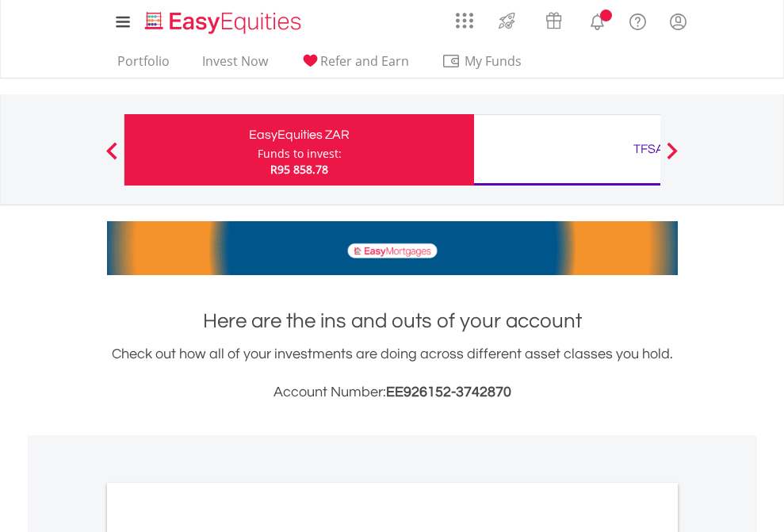  What do you see at coordinates (673, 158) in the screenshot?
I see `button: Next` at bounding box center [673, 158].